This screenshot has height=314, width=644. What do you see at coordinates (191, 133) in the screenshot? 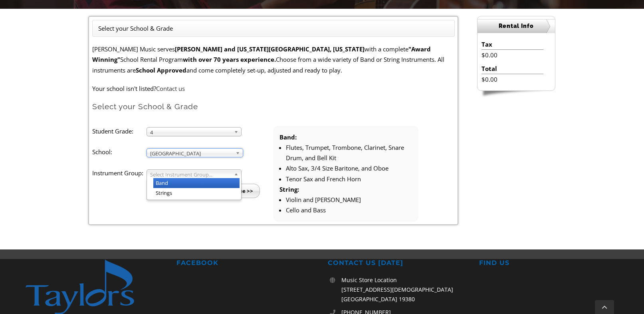
I see `span: 4` at bounding box center [191, 133].